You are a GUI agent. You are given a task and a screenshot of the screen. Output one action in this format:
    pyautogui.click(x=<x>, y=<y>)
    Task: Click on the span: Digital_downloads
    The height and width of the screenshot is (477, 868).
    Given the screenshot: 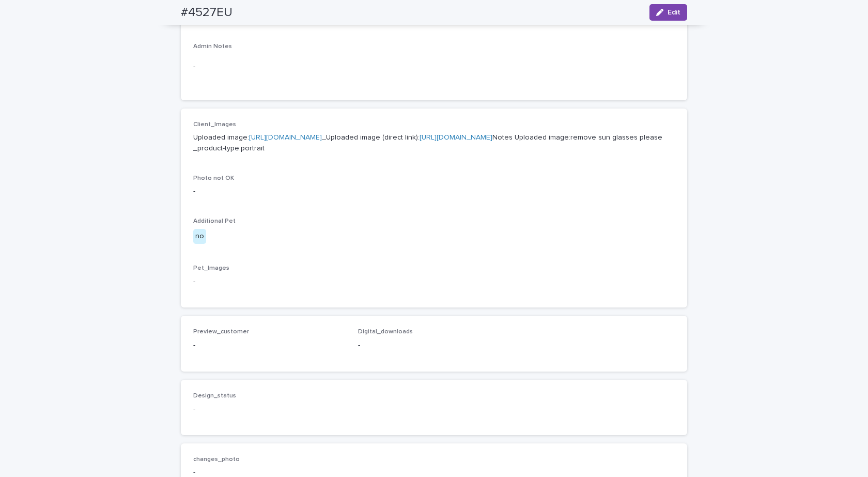 What is the action you would take?
    pyautogui.click(x=386, y=331)
    